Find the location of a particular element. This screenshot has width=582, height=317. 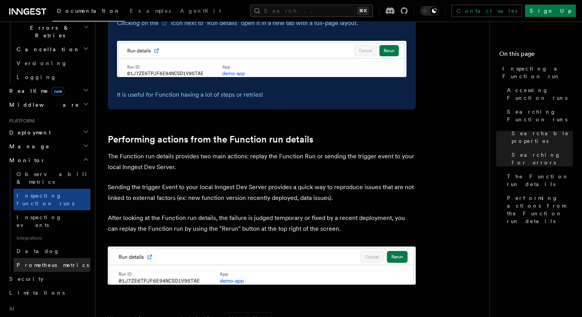

span: Manage is located at coordinates (28, 146).